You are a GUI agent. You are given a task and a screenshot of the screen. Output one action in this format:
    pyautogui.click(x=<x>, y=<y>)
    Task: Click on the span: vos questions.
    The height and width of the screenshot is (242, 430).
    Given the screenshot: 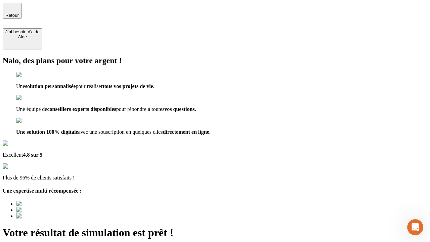 What is the action you would take?
    pyautogui.click(x=180, y=109)
    